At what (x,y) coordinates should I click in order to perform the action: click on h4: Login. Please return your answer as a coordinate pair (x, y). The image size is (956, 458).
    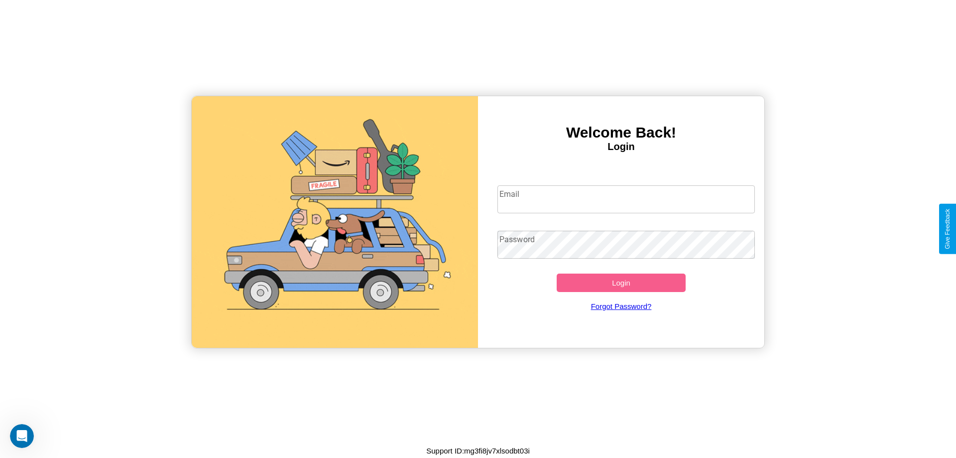
    Looking at the image, I should click on (621, 146).